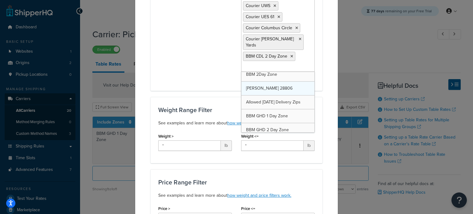  What do you see at coordinates (250, 136) in the screenshot?
I see `label: Weight <=` at bounding box center [250, 136].